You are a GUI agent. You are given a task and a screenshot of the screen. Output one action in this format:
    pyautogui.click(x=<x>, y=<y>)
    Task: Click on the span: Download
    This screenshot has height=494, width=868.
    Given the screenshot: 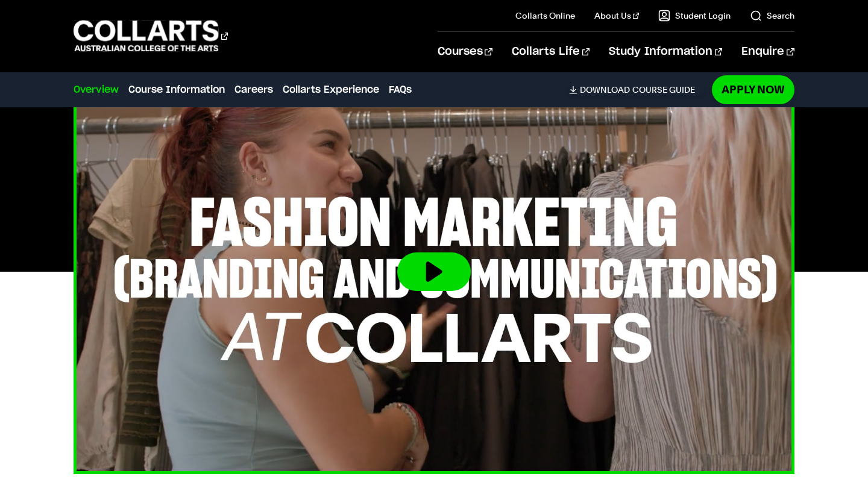 What is the action you would take?
    pyautogui.click(x=604, y=90)
    